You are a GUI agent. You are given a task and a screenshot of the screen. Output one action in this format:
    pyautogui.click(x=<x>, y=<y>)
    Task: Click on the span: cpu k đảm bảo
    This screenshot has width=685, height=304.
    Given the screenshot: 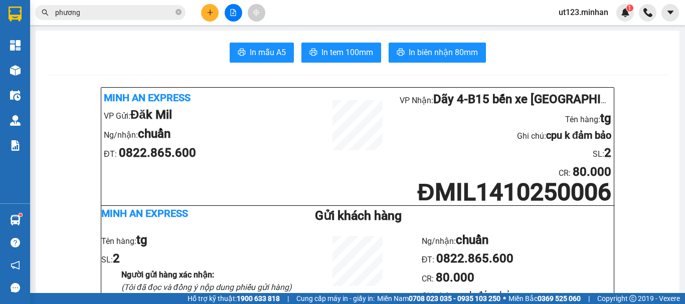 What is the action you would take?
    pyautogui.click(x=483, y=295)
    